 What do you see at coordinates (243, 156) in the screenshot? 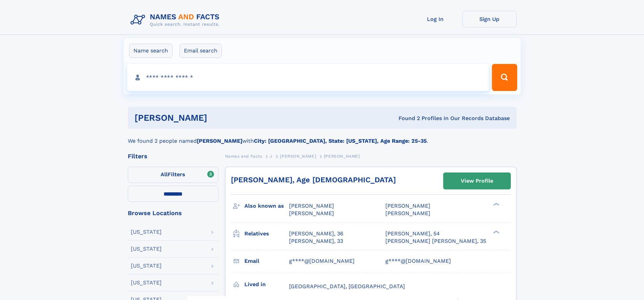
I see `a: Names and Facts` at bounding box center [243, 156].